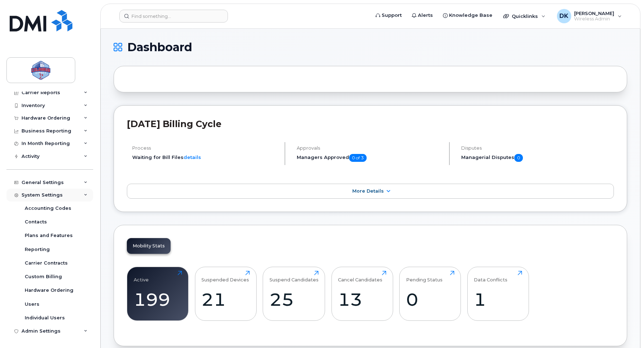 The width and height of the screenshot is (644, 348). What do you see at coordinates (498, 294) in the screenshot?
I see `a: Data Conflicts1` at bounding box center [498, 294].